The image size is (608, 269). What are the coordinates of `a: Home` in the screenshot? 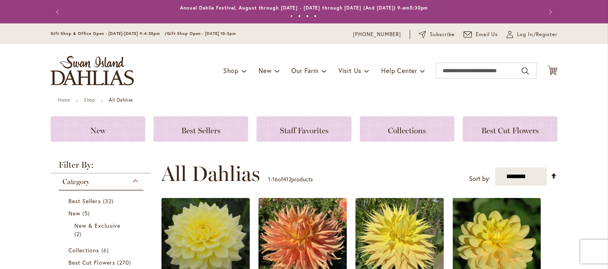 It's located at (64, 99).